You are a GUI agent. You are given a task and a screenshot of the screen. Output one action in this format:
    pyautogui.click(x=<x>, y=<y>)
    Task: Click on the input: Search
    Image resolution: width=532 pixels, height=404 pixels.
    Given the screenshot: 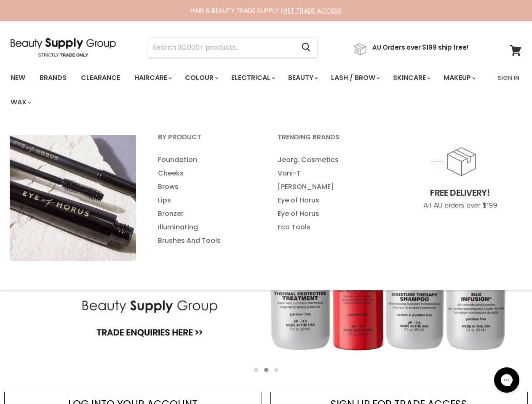 What is the action you would take?
    pyautogui.click(x=222, y=47)
    